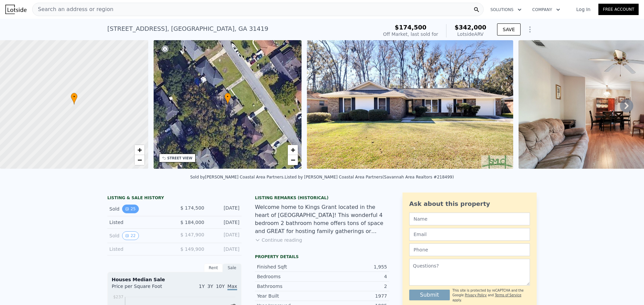 Image resolution: width=644 pixels, height=305 pixels. I want to click on div: Off Market, last sold for, so click(410, 34).